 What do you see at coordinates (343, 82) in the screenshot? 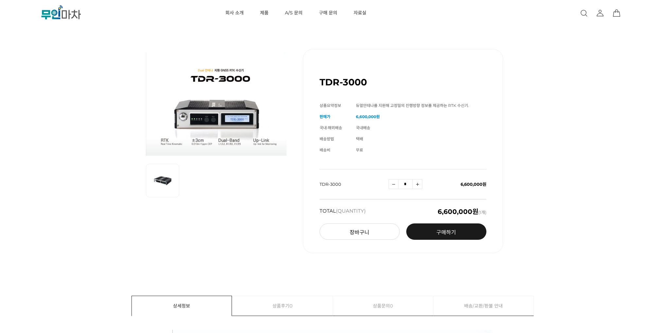
I see `h1: TDR-3000` at bounding box center [343, 82].